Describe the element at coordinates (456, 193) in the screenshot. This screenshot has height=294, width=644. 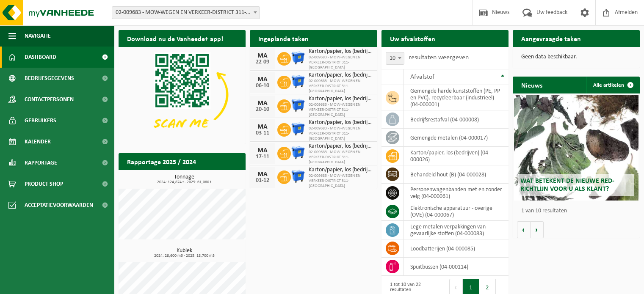
I see `td: personenwagenbanden met en zonder velg (04-000061)` at that location.